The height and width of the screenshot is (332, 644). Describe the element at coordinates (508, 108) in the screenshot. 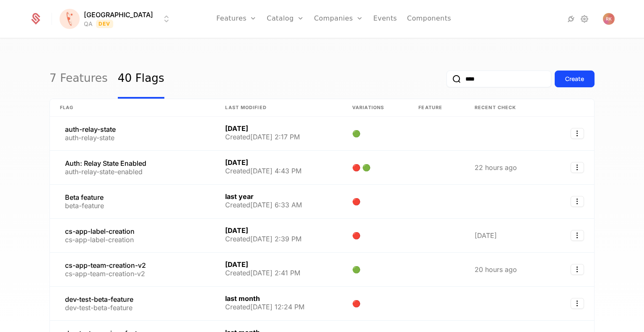

I see `th: Recent check` at that location.